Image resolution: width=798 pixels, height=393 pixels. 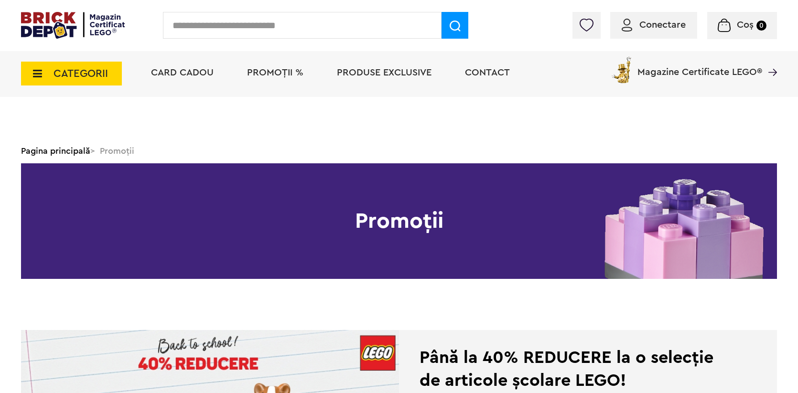 I want to click on span: Conectare, so click(x=662, y=25).